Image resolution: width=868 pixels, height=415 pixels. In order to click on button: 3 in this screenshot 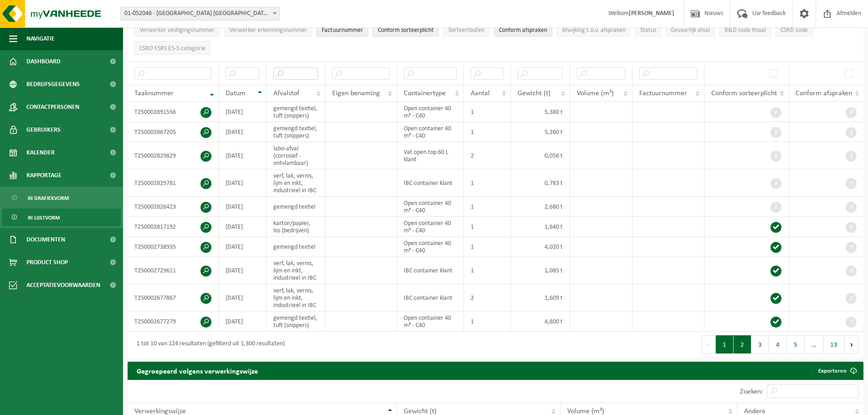, I will do `click(760, 345)`.